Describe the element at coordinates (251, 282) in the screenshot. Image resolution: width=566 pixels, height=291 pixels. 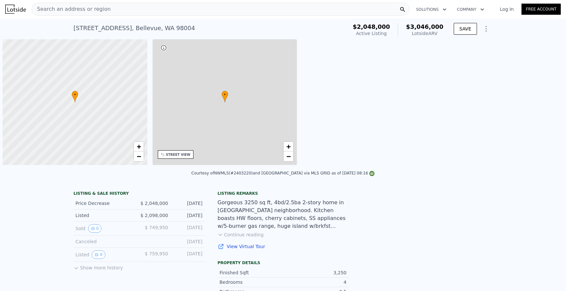
I see `div: Bedrooms` at that location.